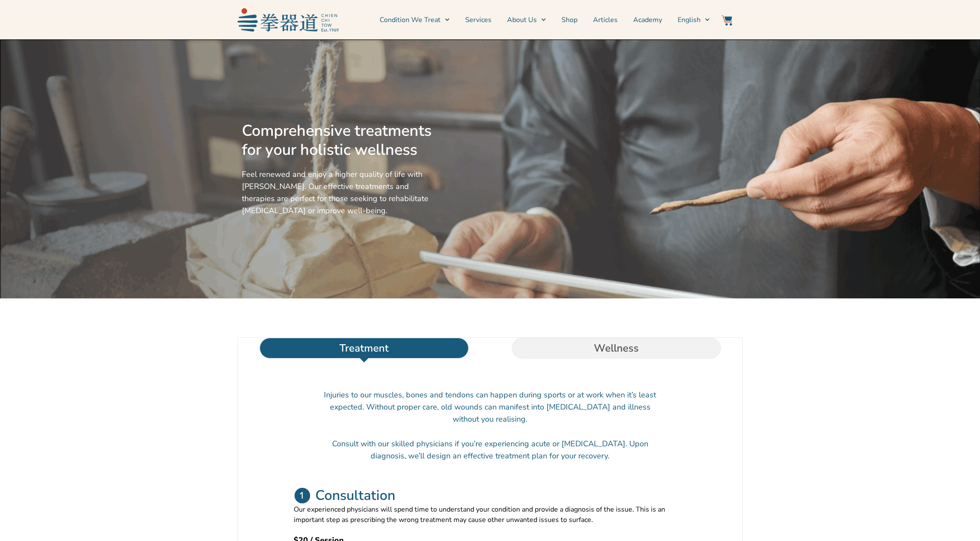 This screenshot has width=980, height=541. Describe the element at coordinates (527, 20) in the screenshot. I see `nav: Menu` at that location.